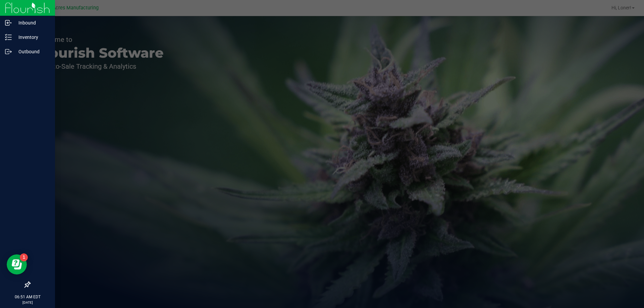 Image resolution: width=644 pixels, height=308 pixels. I want to click on p: 06:51 AM EDT, so click(27, 298).